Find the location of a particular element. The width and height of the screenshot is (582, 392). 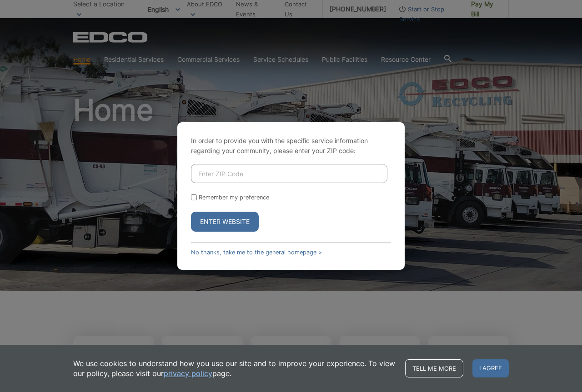

p: We use cookies to understand how you use our site and to improve your experience. To view our pol... is located at coordinates (234, 369).